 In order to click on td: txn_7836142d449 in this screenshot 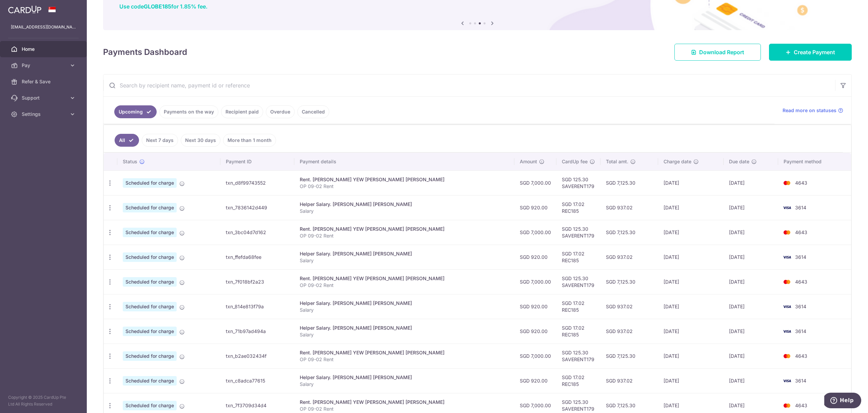, I will do `click(257, 207)`.